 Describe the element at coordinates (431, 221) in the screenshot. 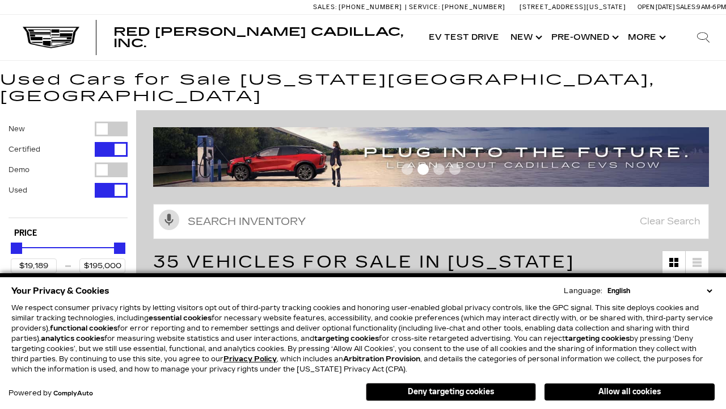

I see `input: Search Inventory` at that location.